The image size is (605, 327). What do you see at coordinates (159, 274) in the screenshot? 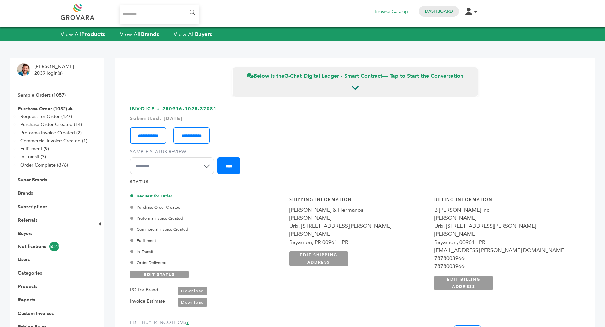
I see `a: EDIT STATUS` at bounding box center [159, 274].